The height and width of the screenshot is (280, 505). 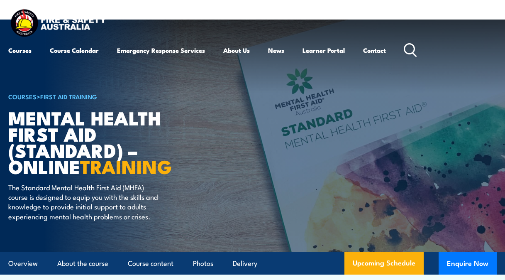 What do you see at coordinates (20, 50) in the screenshot?
I see `a: Courses` at bounding box center [20, 50].